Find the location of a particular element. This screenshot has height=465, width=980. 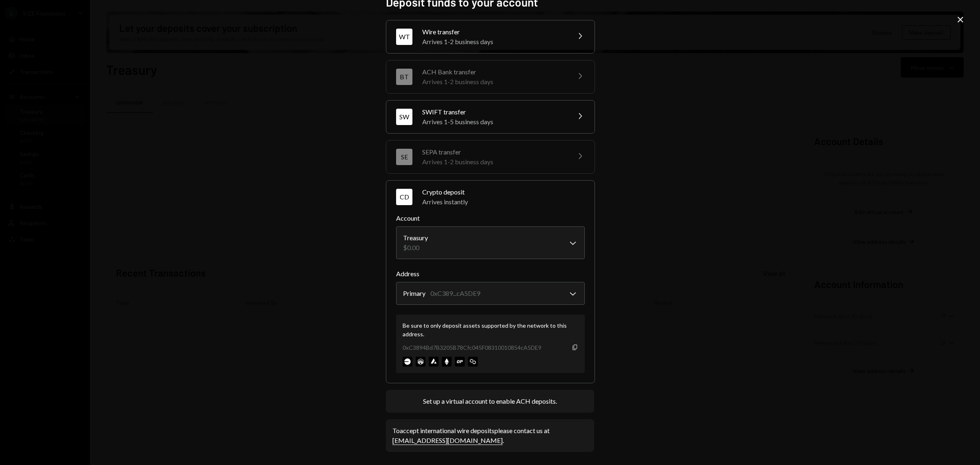

img: avalanche-mainnet is located at coordinates (433, 361).